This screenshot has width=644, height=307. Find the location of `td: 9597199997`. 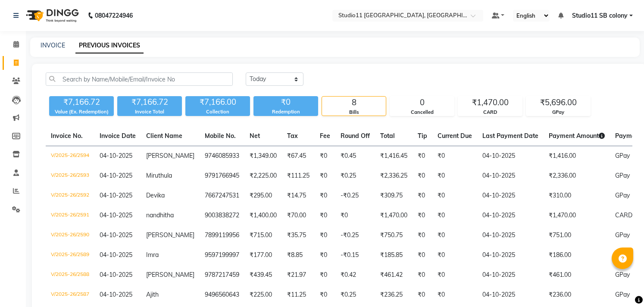

td: 9597199997 is located at coordinates (222, 255).